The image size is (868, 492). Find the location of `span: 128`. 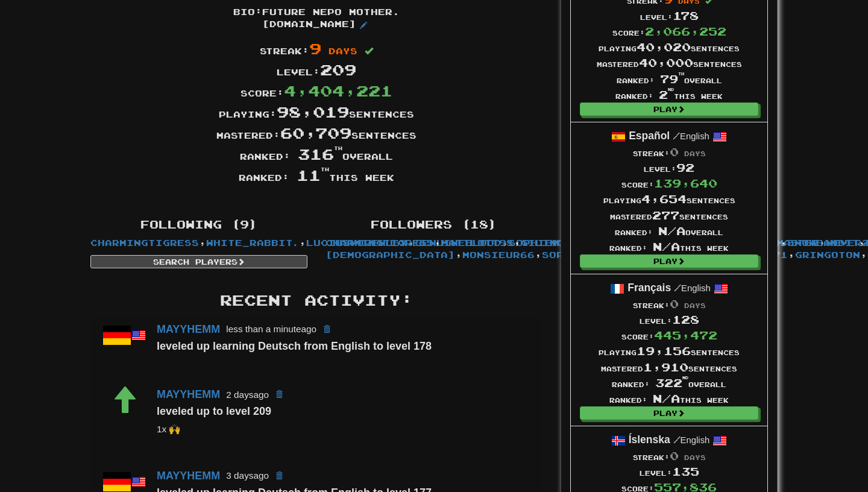

span: 128 is located at coordinates (685, 319).